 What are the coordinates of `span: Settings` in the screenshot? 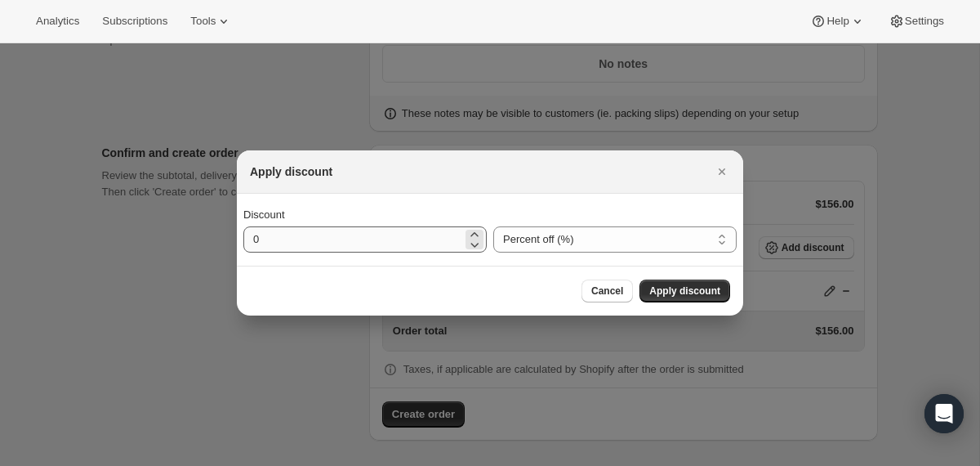 It's located at (924, 22).